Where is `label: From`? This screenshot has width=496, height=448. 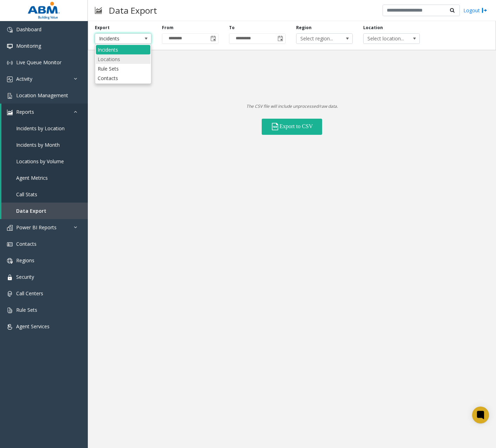 label: From is located at coordinates (167, 28).